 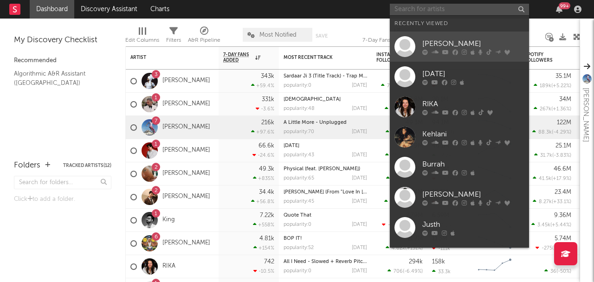 I want to click on span: +1.36 %, so click(x=561, y=109).